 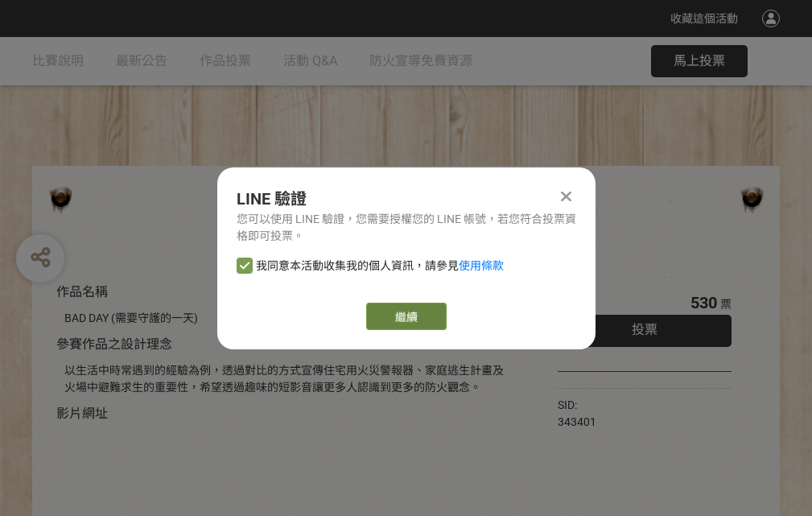 I want to click on span: 票, so click(x=725, y=305).